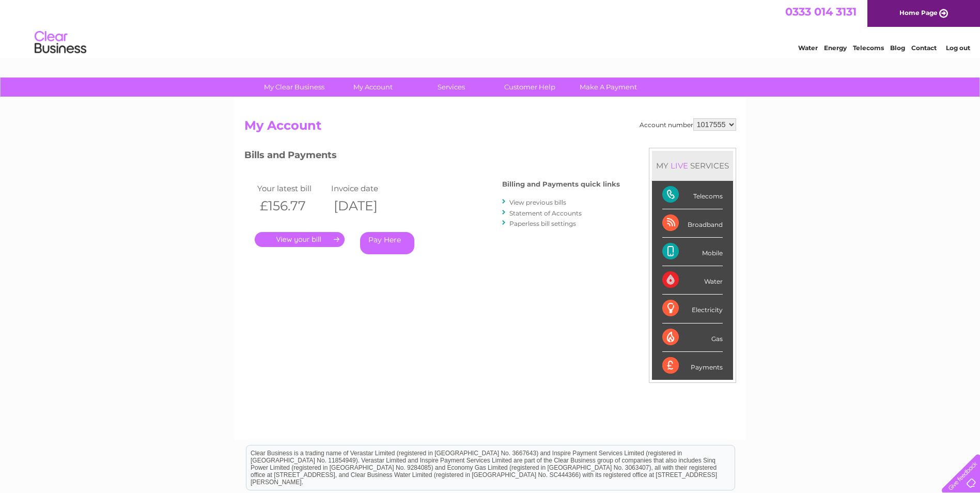 Image resolution: width=980 pixels, height=493 pixels. What do you see at coordinates (692, 309) in the screenshot?
I see `div: Electricity` at bounding box center [692, 309].